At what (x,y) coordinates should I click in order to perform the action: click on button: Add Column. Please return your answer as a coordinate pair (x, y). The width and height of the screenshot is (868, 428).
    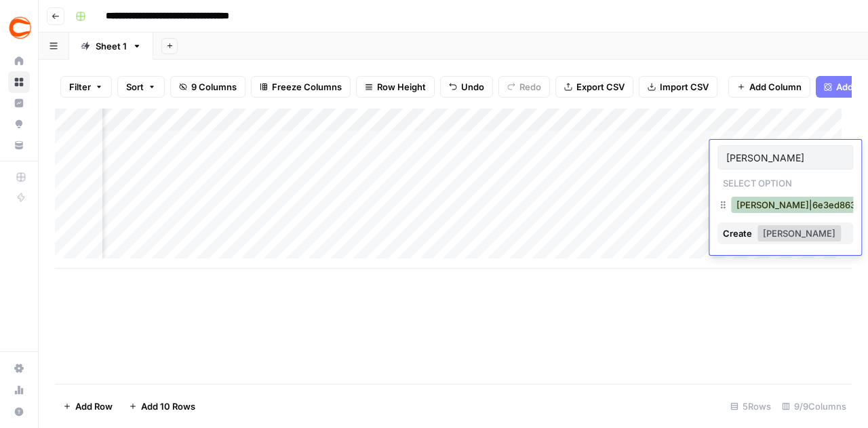
    Looking at the image, I should click on (769, 87).